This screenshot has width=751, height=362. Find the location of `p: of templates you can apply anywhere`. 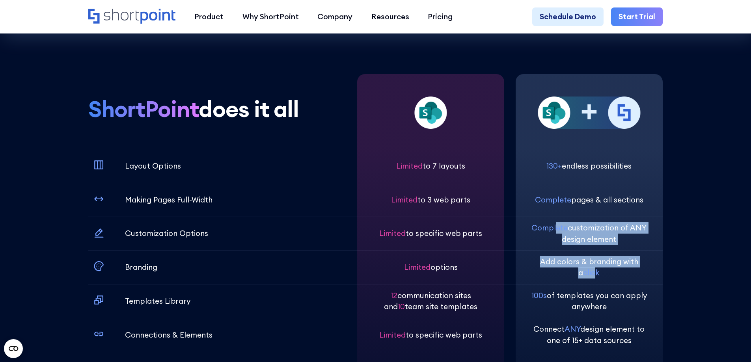

p: of templates you can apply anywhere is located at coordinates (589, 301).